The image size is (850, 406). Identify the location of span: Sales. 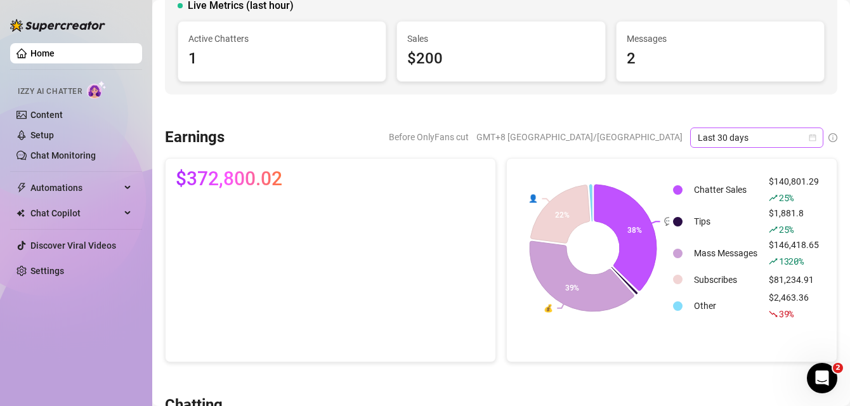
(500, 39).